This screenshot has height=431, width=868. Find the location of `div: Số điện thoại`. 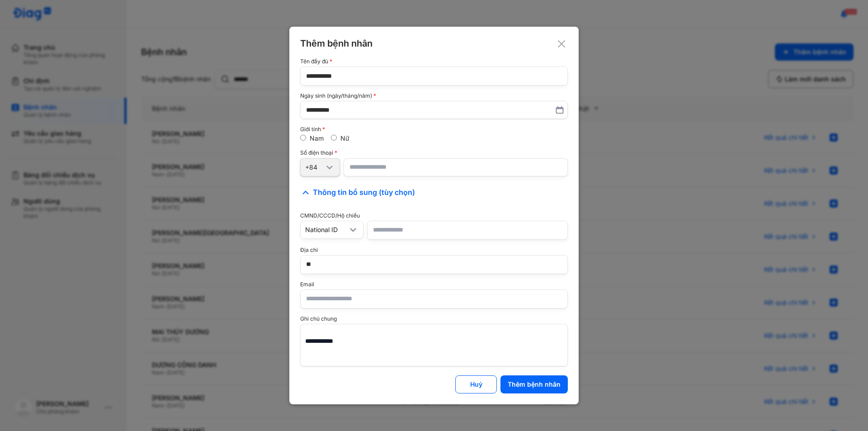

div: Số điện thoại is located at coordinates (434, 153).